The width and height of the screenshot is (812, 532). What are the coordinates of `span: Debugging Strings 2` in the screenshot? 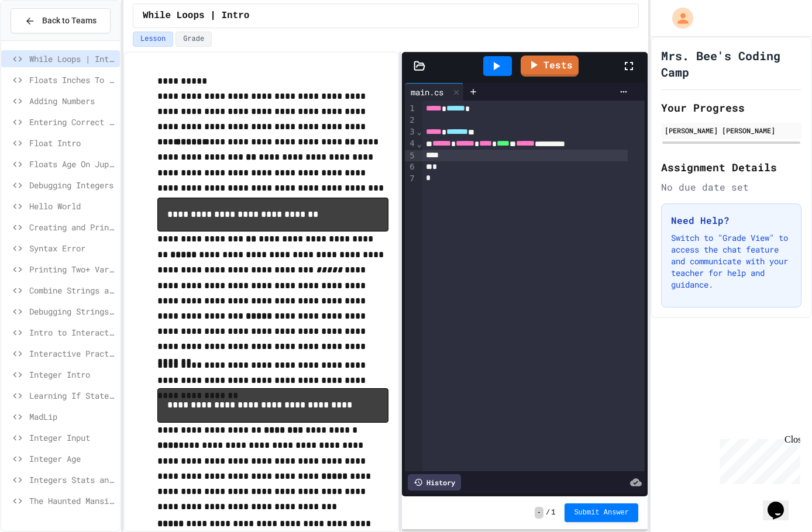 It's located at (72, 311).